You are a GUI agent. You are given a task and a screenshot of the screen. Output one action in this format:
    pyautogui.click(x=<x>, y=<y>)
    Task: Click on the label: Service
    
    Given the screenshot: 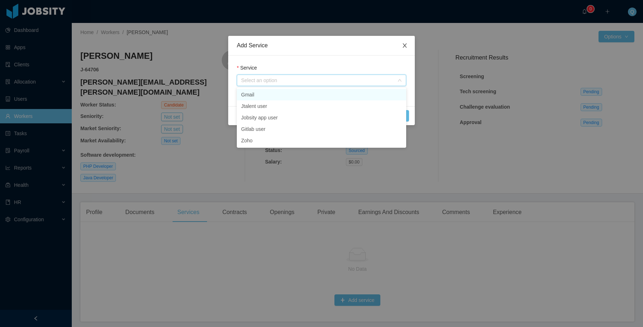 What is the action you would take?
    pyautogui.click(x=247, y=68)
    